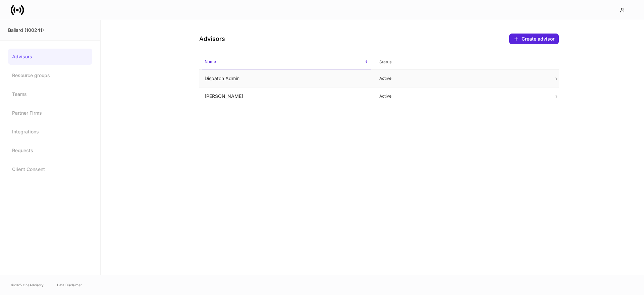 The height and width of the screenshot is (295, 644). Describe the element at coordinates (50, 151) in the screenshot. I see `a: Requests` at that location.